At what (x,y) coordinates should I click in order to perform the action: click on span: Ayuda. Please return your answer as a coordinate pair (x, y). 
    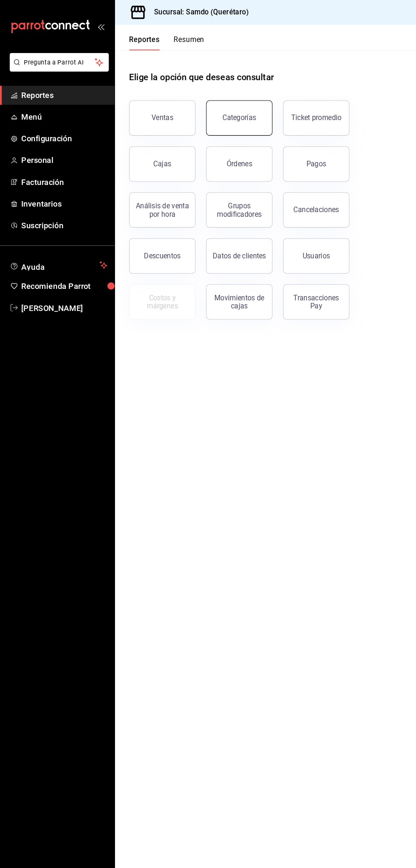
    Looking at the image, I should click on (56, 255).